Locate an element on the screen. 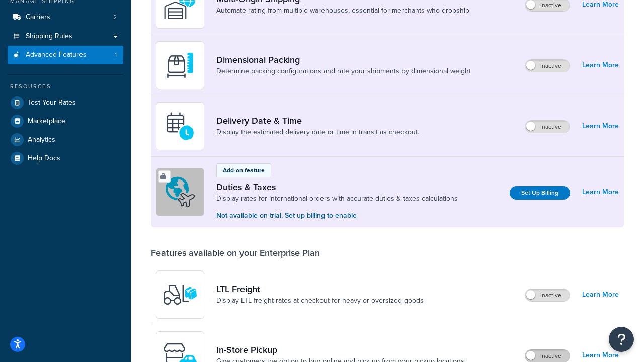 The image size is (644, 362). span: Help Docs is located at coordinates (44, 158).